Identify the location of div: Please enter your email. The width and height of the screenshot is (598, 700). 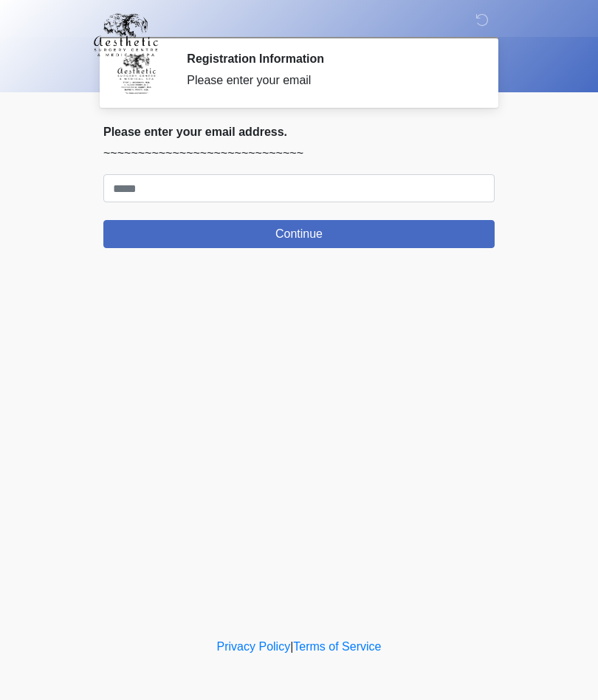
(329, 80).